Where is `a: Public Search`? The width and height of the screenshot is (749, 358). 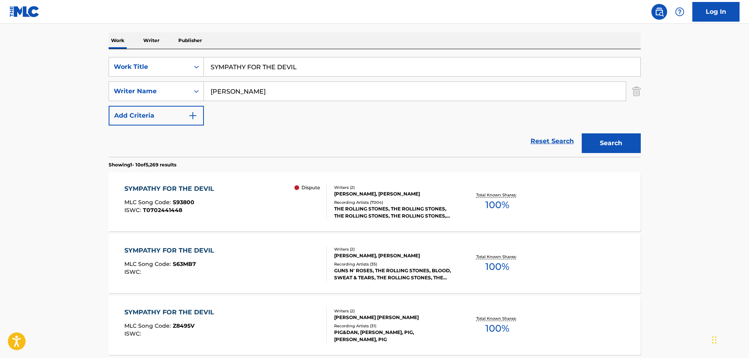 a: Public Search is located at coordinates (660, 12).